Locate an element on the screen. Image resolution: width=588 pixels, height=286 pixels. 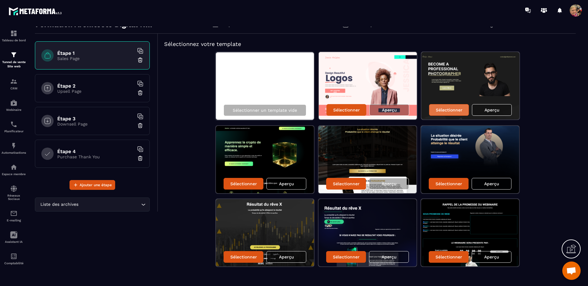
a: automationsautomationsWebinaire is located at coordinates (14, 105).